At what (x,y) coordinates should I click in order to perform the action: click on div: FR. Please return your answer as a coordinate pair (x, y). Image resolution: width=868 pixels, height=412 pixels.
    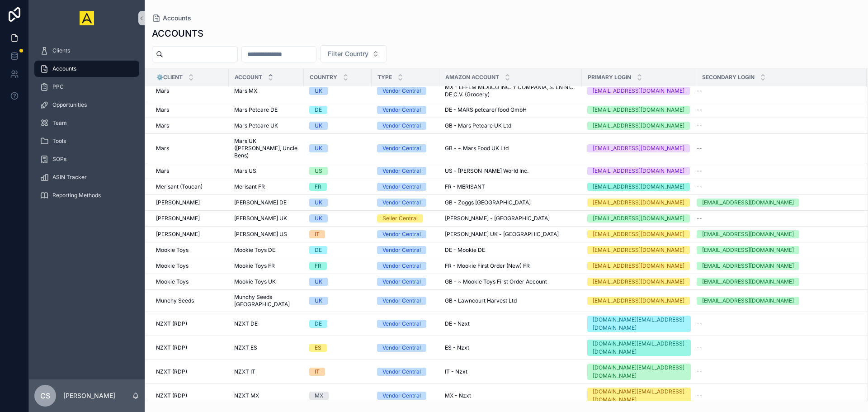
    Looking at the image, I should click on (318, 266).